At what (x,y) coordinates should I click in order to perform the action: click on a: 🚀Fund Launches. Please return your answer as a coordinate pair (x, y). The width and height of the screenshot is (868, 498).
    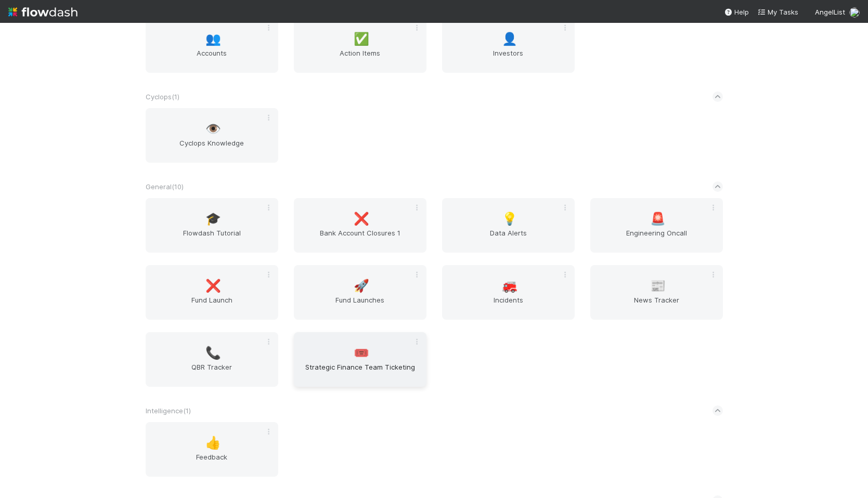
    Looking at the image, I should click on (360, 292).